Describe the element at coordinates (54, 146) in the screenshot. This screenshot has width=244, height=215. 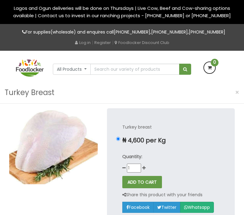
I see `img: Turkey Breast` at that location.